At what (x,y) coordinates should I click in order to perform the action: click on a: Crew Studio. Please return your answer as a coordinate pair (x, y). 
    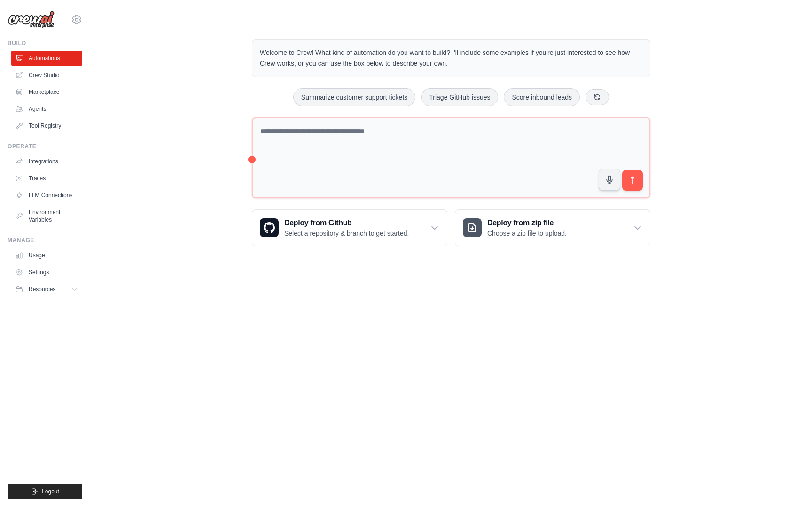
    Looking at the image, I should click on (46, 75).